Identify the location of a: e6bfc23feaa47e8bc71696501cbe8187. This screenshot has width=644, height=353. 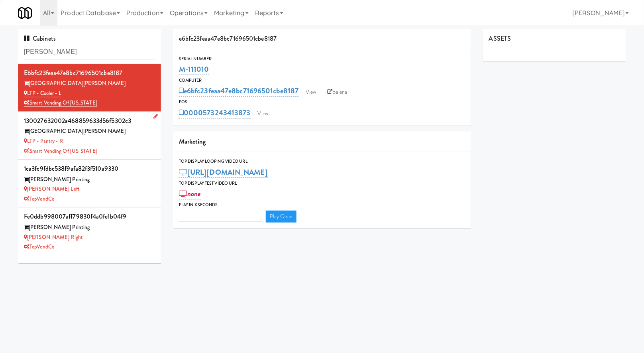
(239, 91).